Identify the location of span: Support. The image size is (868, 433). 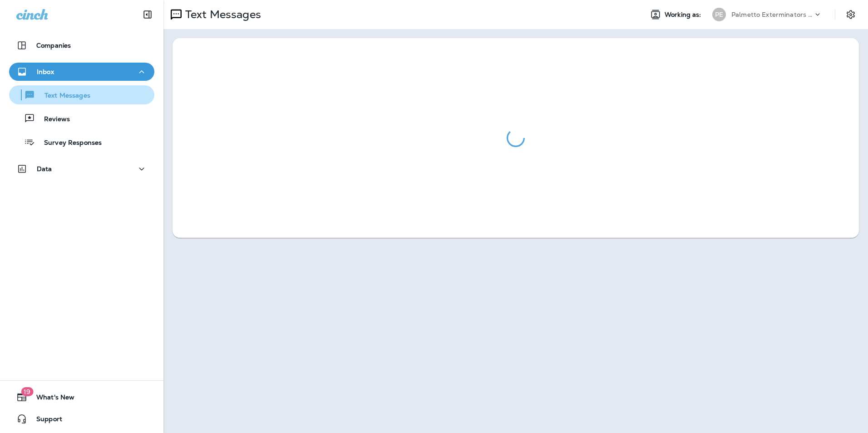
(45, 420).